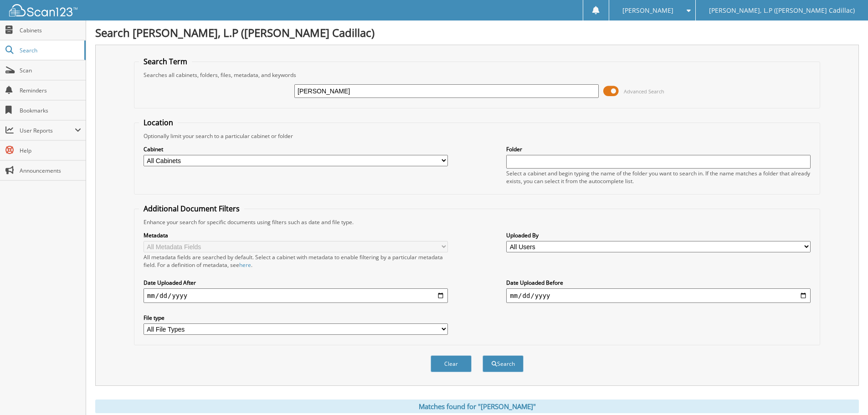  Describe the element at coordinates (50, 90) in the screenshot. I see `span: Reminders` at that location.